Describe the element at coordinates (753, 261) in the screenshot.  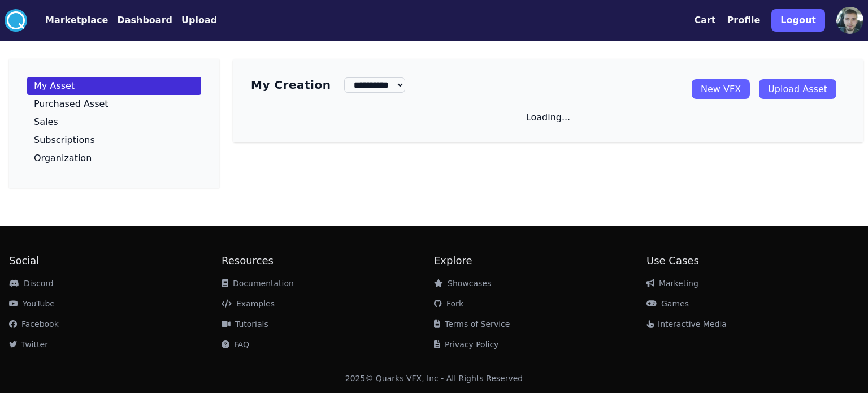
I see `h2: Use Cases` at that location.